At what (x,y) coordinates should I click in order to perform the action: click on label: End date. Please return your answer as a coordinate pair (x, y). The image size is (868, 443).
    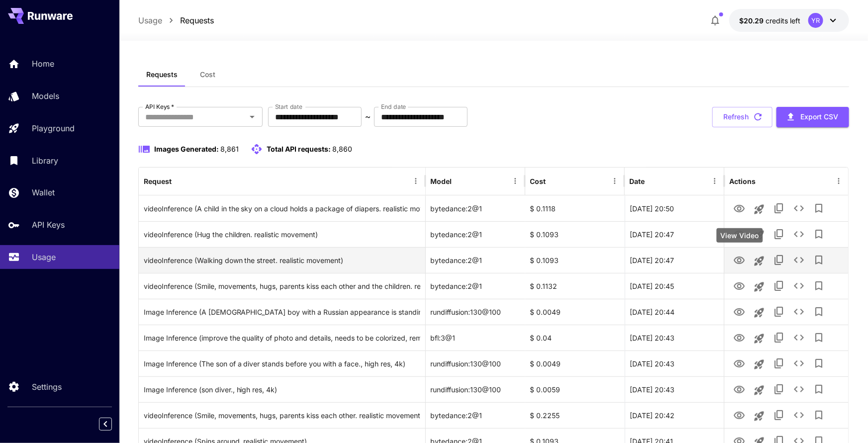
    Looking at the image, I should click on (393, 107).